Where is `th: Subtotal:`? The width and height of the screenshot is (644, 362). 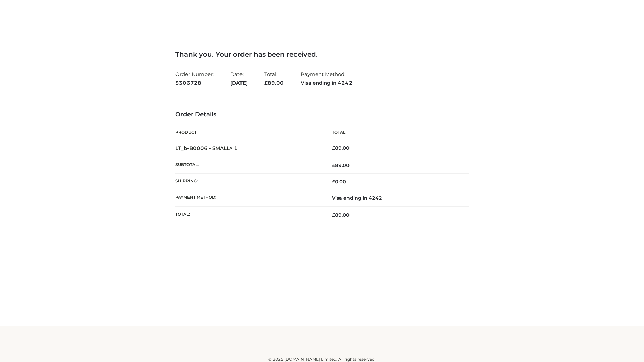
th: Subtotal: is located at coordinates (248, 165).